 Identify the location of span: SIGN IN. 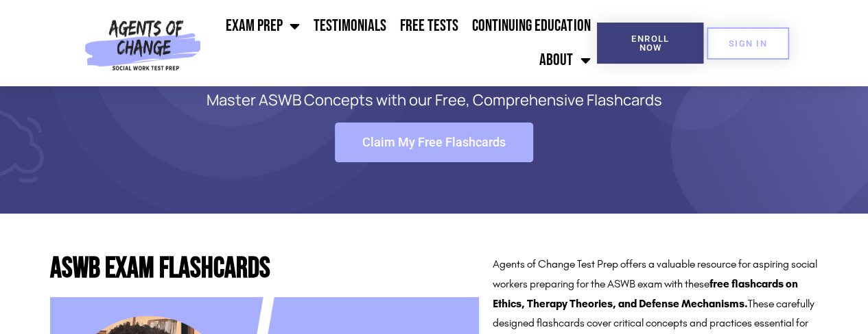
(747, 43).